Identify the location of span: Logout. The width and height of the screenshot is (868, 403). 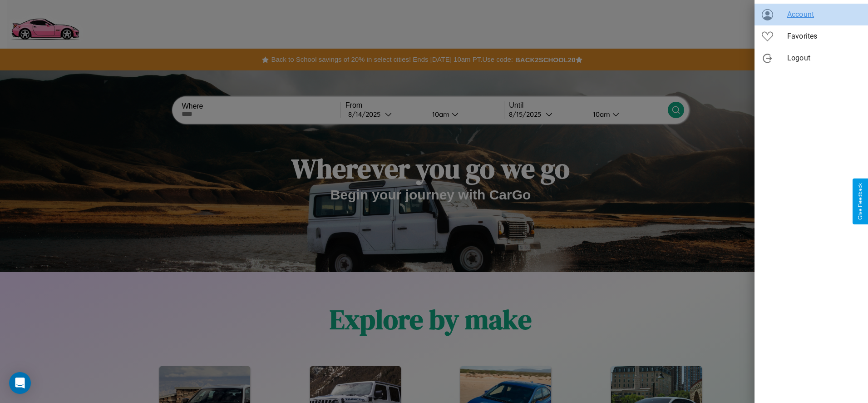
(824, 58).